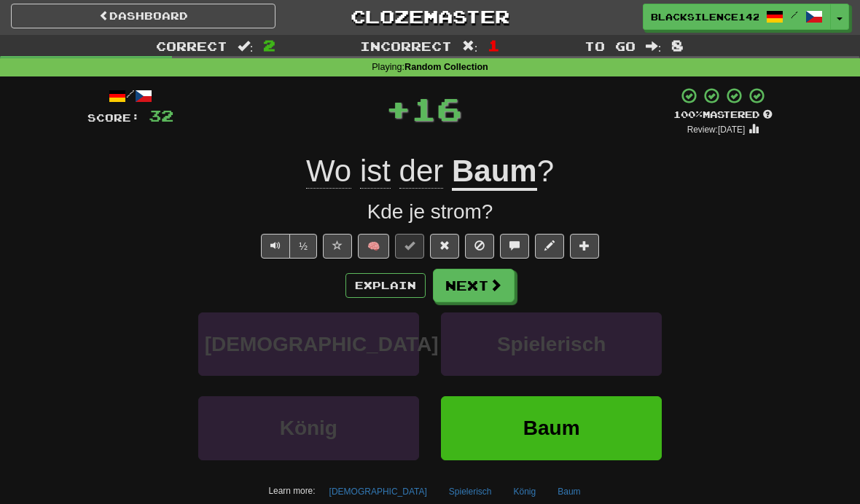  I want to click on span: Spielerisch, so click(551, 344).